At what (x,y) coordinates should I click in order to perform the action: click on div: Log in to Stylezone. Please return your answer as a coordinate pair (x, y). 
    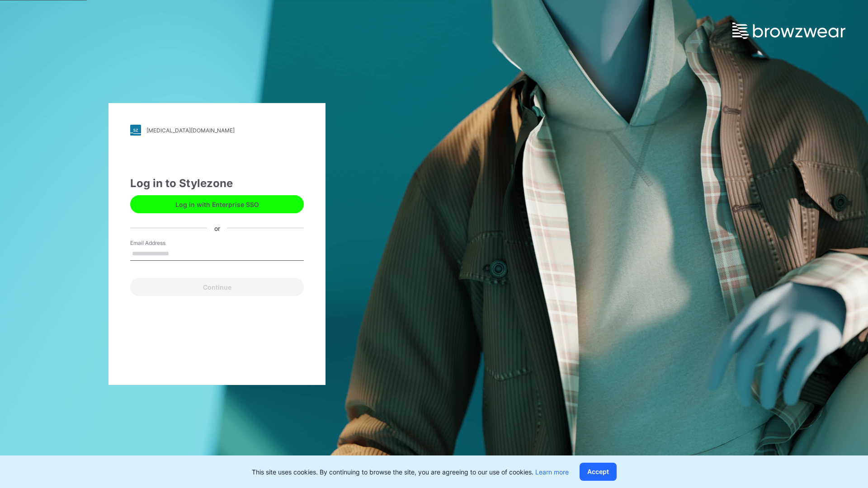
    Looking at the image, I should click on (217, 183).